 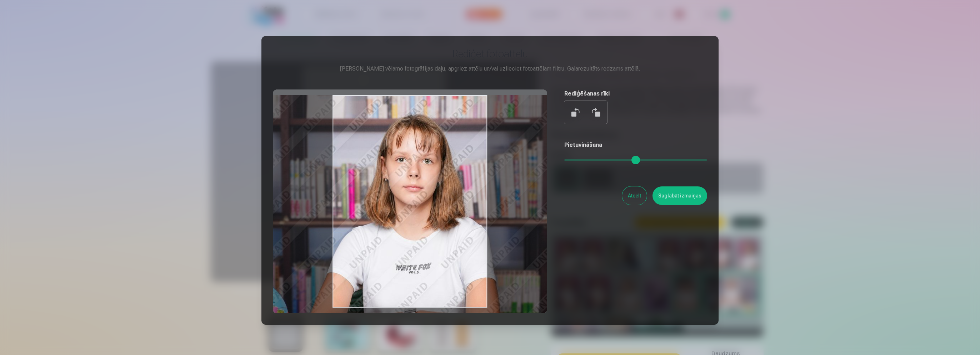 I want to click on button: Saglabāt izmaiņas, so click(x=680, y=196).